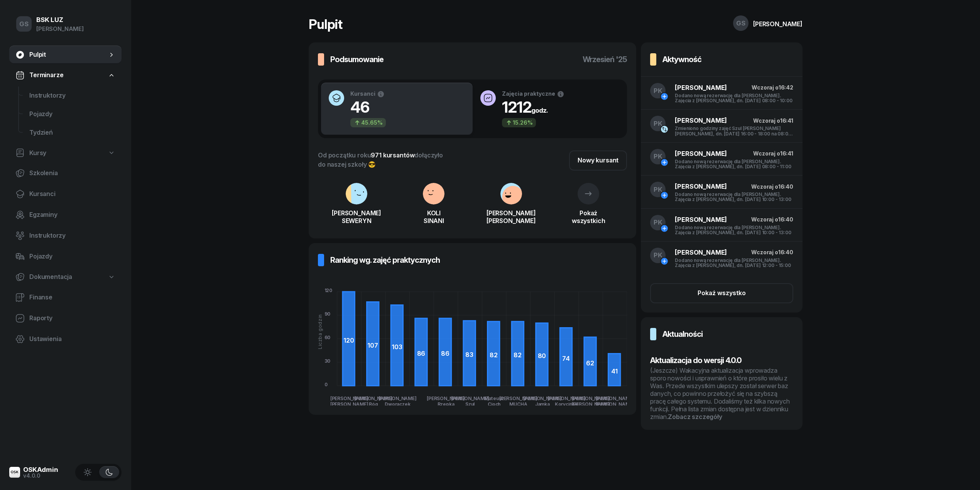 The width and height of the screenshot is (980, 490). What do you see at coordinates (397, 109) in the screenshot?
I see `button: Kursanci4645.65%` at bounding box center [397, 109].